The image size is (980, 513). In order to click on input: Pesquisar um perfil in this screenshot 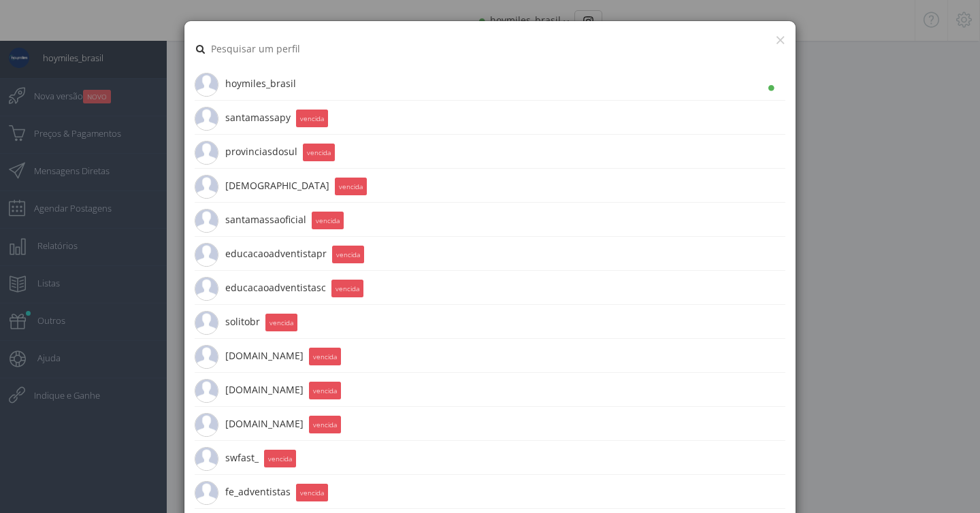, I will do `click(475, 49)`.